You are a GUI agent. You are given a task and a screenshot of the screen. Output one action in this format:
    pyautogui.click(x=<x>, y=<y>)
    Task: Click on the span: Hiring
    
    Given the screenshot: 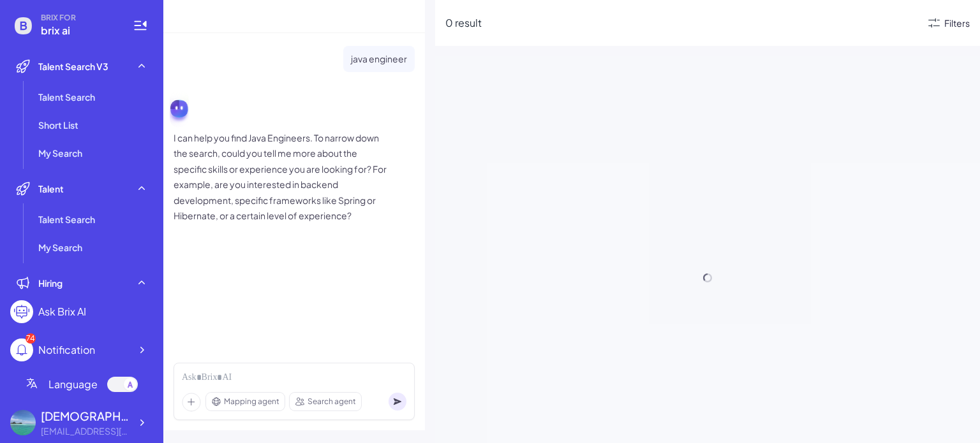 What is the action you would take?
    pyautogui.click(x=51, y=283)
    